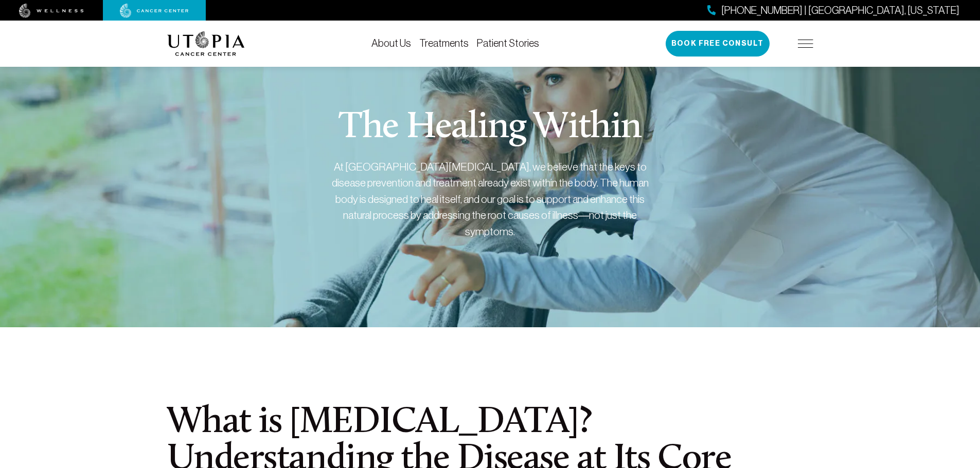 Image resolution: width=980 pixels, height=468 pixels. What do you see at coordinates (508, 43) in the screenshot?
I see `a: Patient Stories` at bounding box center [508, 43].